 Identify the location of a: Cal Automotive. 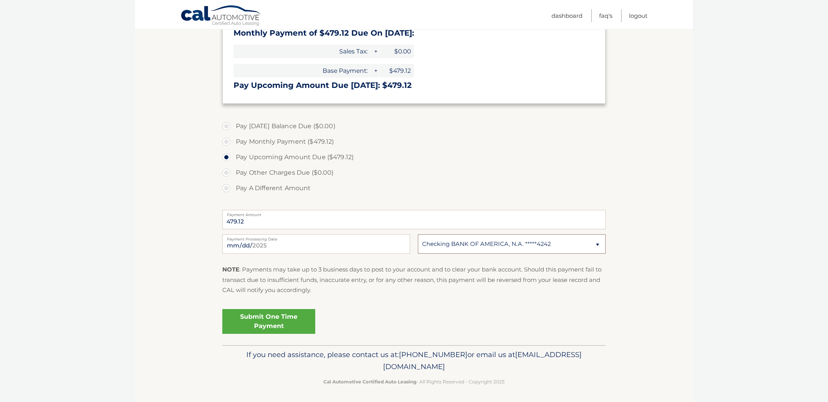
(221, 16).